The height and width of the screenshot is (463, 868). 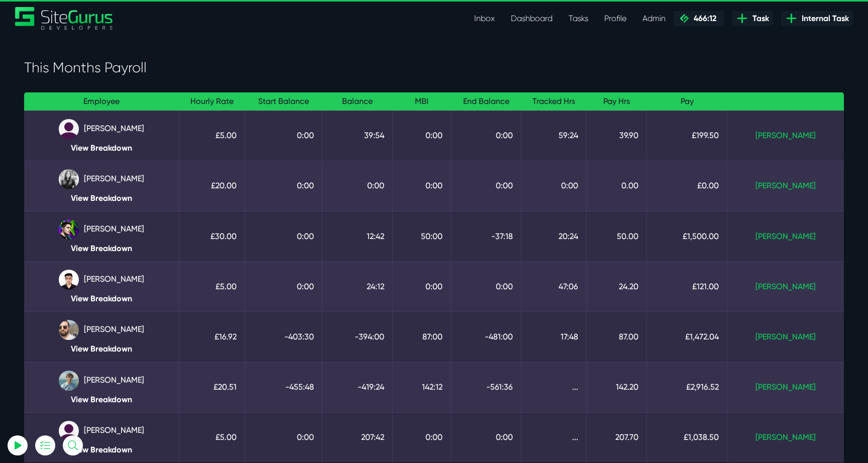 What do you see at coordinates (212, 101) in the screenshot?
I see `th: Hourly Rate` at bounding box center [212, 101].